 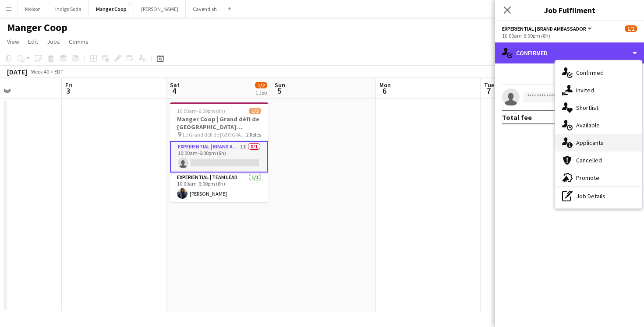 What do you see at coordinates (205, 9) in the screenshot?
I see `button: Cavendish` at bounding box center [205, 9].